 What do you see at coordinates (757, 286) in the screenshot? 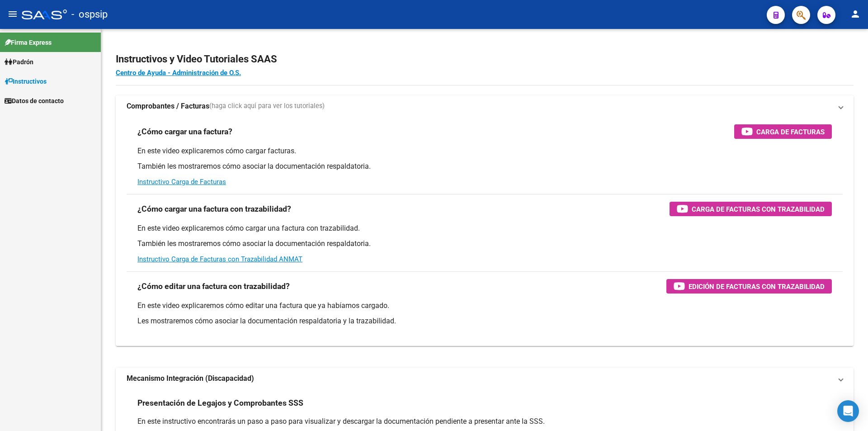
I see `span: Edición de Facturas con Trazabilidad` at bounding box center [757, 286].